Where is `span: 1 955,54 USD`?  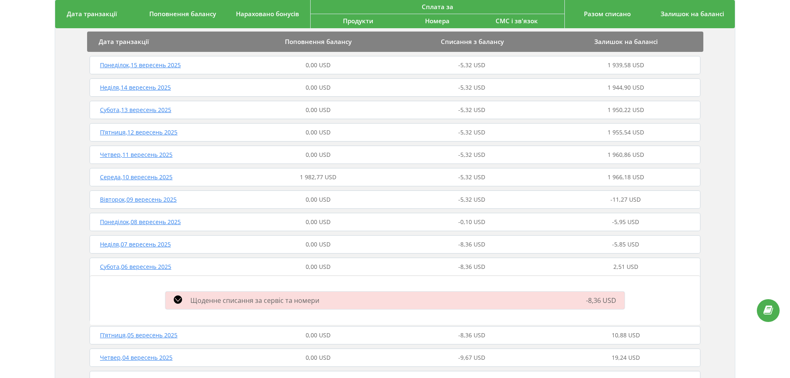
span: 1 955,54 USD is located at coordinates (626, 132).